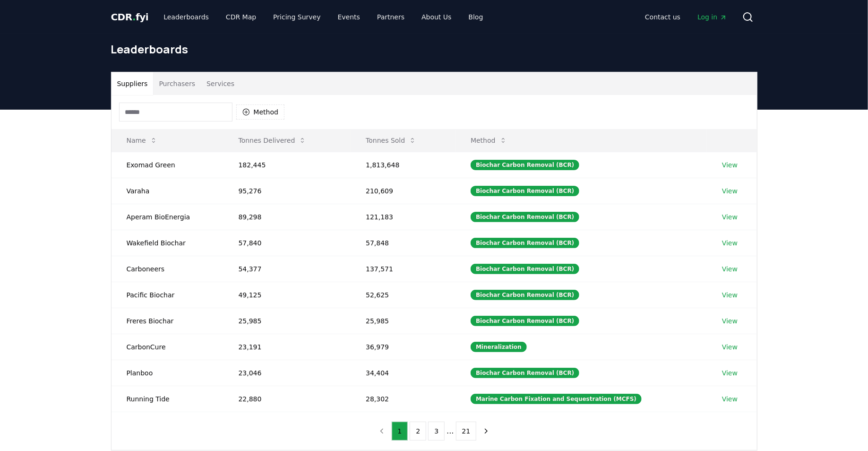  What do you see at coordinates (418, 431) in the screenshot?
I see `button: 2` at bounding box center [418, 431].